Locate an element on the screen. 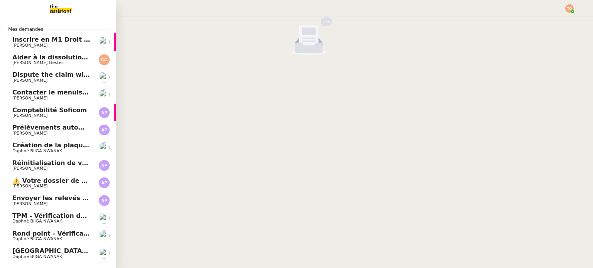  span: Réinitialisation de votre mot de passe is located at coordinates (79, 163).